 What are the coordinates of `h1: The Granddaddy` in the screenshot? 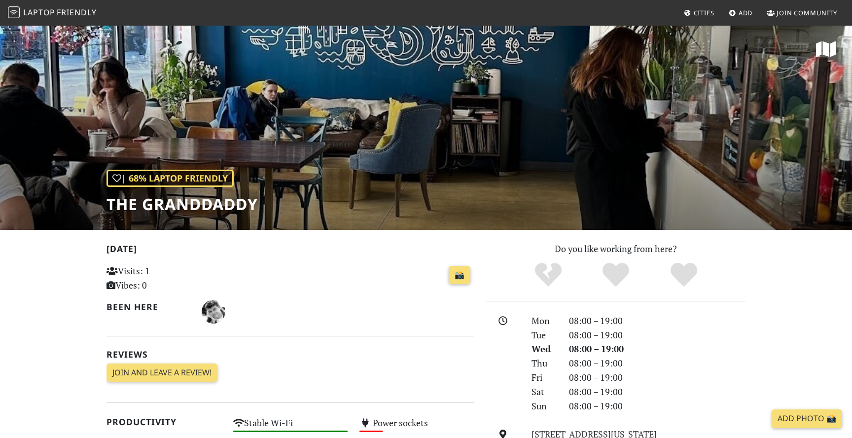 It's located at (182, 204).